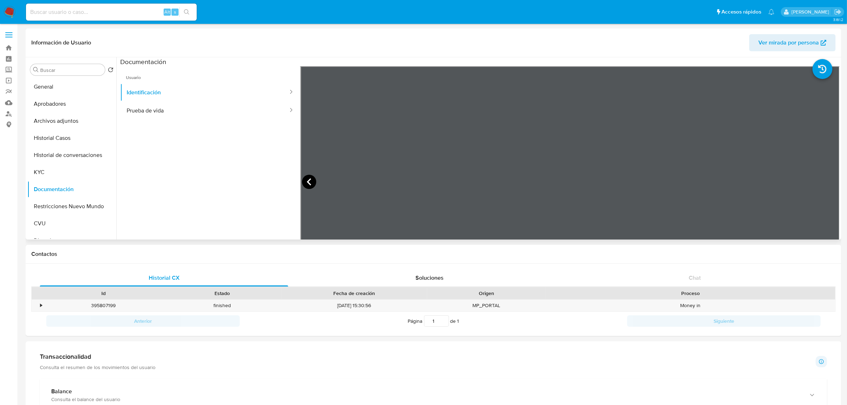 The image size is (847, 405). Describe the element at coordinates (72, 206) in the screenshot. I see `button: Restricciones Nuevo Mundo` at that location.